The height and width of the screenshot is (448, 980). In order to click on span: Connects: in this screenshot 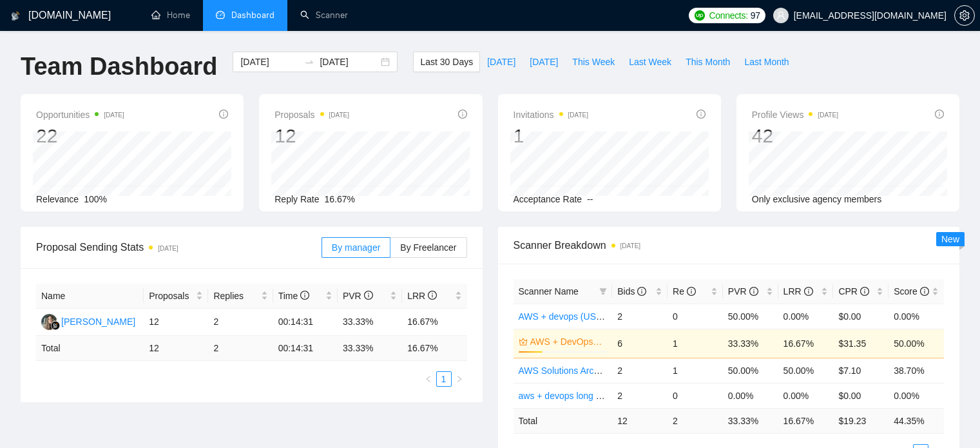, I will do `click(728, 15)`.